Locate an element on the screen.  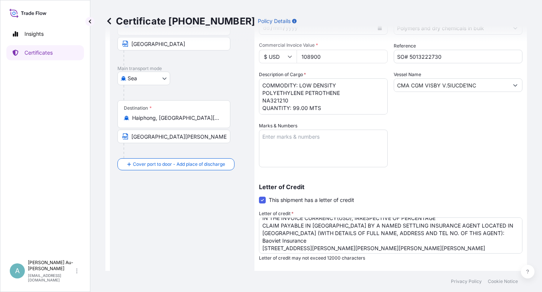
input: Enter booking reference is located at coordinates (458, 56).